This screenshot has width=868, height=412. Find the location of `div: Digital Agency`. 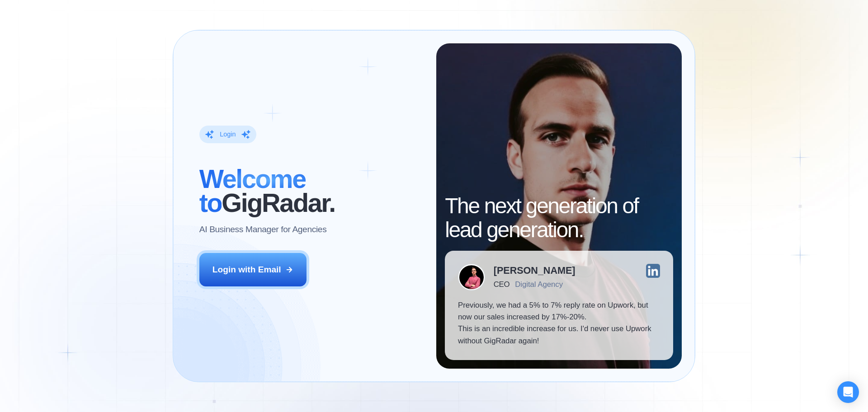

div: Digital Agency is located at coordinates (539, 284).